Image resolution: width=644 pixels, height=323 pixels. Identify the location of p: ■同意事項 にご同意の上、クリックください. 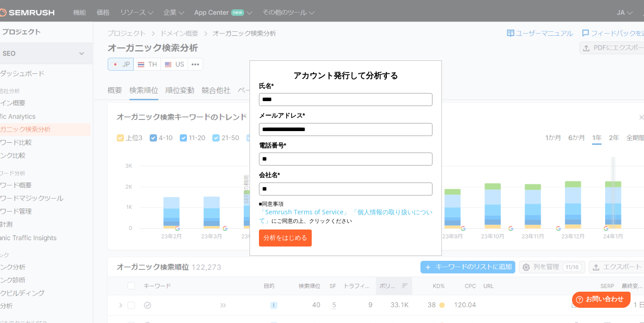
(346, 212).